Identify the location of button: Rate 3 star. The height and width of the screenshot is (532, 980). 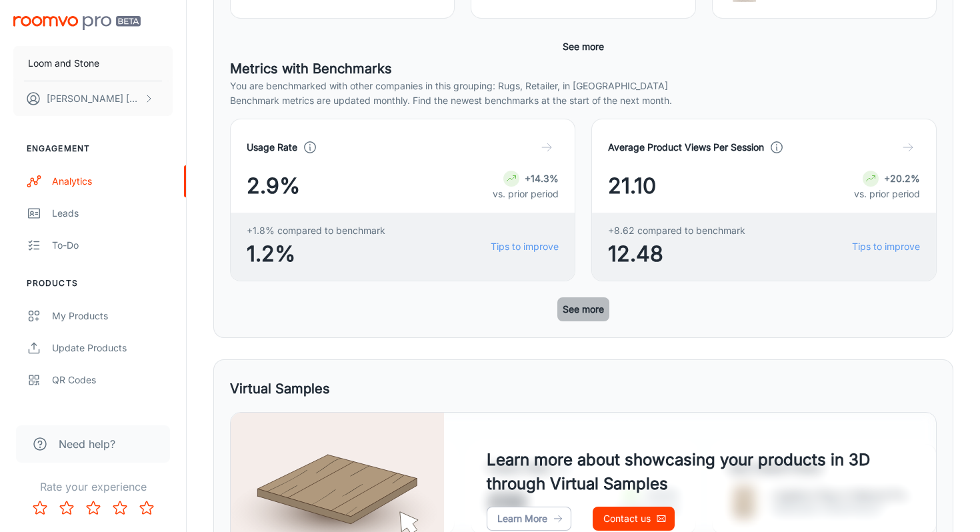
(93, 508).